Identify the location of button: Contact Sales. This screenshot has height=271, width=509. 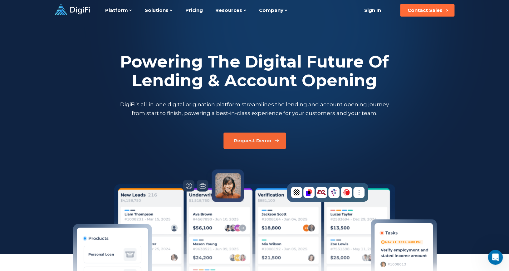
(427, 10).